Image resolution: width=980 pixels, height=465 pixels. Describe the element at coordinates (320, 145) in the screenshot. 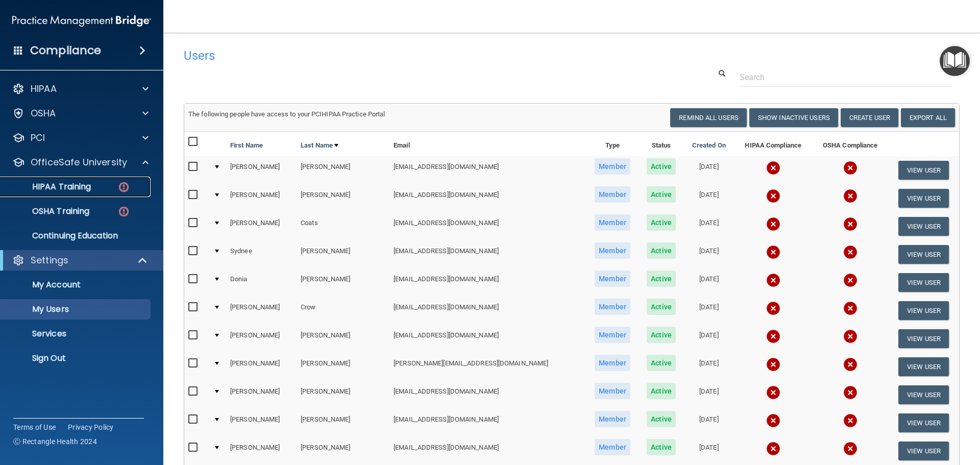

I see `a: Last Name` at that location.